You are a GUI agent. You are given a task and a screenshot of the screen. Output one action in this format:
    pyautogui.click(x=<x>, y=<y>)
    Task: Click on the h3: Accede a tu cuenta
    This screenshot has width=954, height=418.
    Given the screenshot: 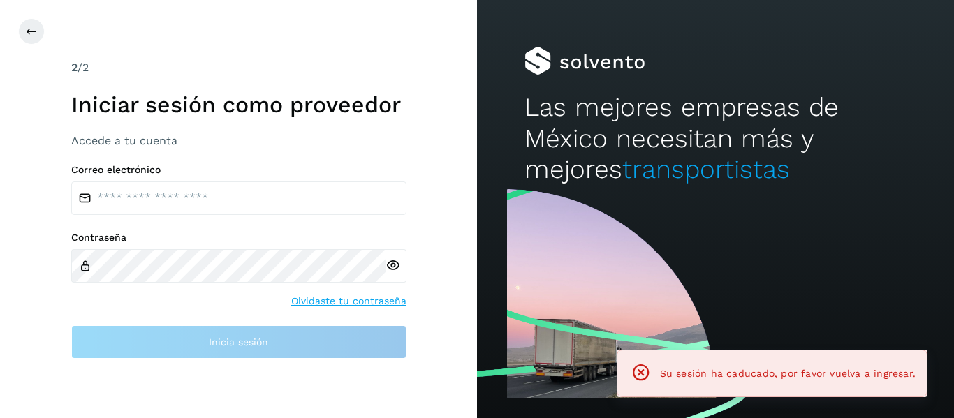 What is the action you would take?
    pyautogui.click(x=239, y=140)
    